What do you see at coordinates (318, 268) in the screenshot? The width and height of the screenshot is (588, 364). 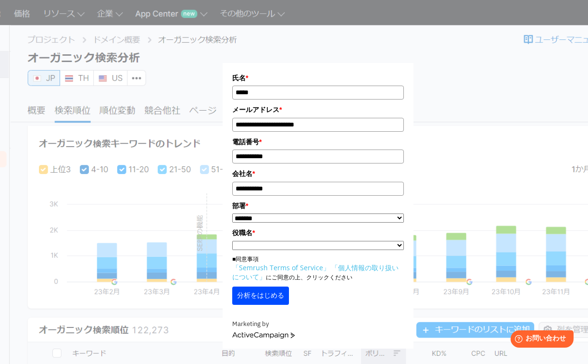 I see `p: ■同意事項 にご同意の上、クリックください` at bounding box center [318, 268].